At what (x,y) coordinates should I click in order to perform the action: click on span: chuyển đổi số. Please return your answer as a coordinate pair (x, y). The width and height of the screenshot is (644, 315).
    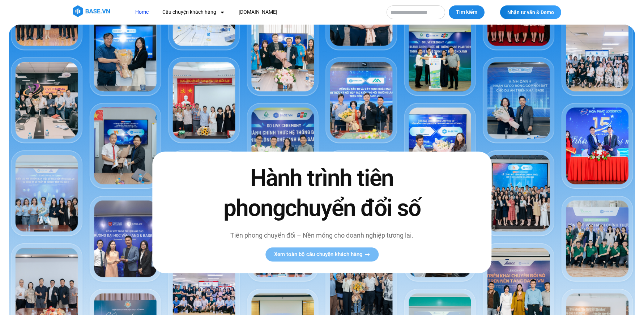
    Looking at the image, I should click on (352, 208).